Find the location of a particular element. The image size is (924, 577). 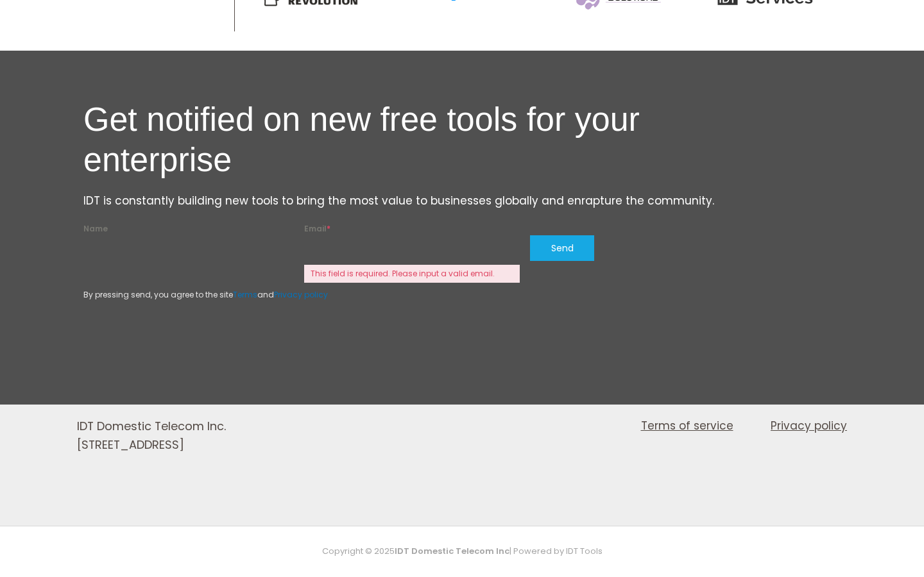

p: IDT is constantly building new tools to bring the most value to businesses globally and enrapture... is located at coordinates (424, 201).